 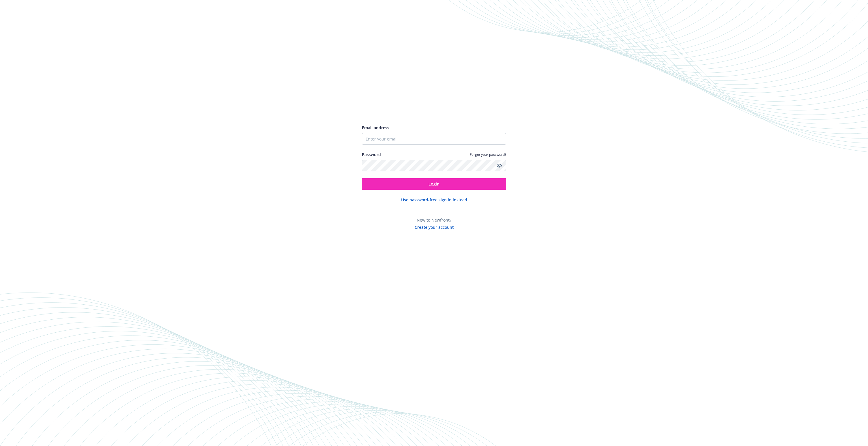 I want to click on label: Password, so click(x=371, y=154).